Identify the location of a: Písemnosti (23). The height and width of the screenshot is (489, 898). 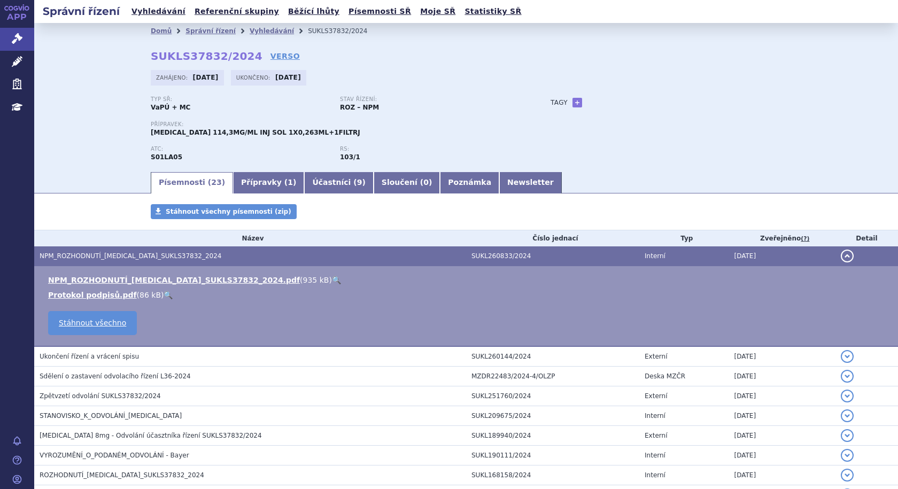
(192, 183).